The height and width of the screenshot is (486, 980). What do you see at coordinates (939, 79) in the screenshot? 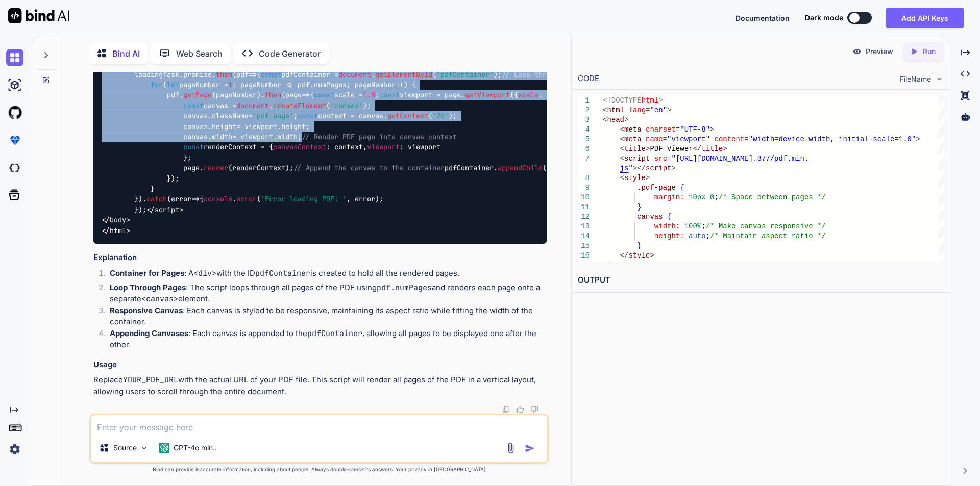
I see `img: chevron down` at bounding box center [939, 79].